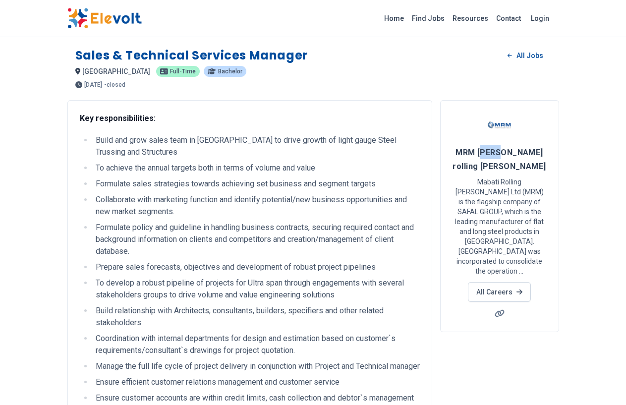 The height and width of the screenshot is (405, 626). What do you see at coordinates (256, 289) in the screenshot?
I see `li: To develop a robust pipeline of projects for Ultra span through engagements with several stakehol...` at bounding box center [256, 289].